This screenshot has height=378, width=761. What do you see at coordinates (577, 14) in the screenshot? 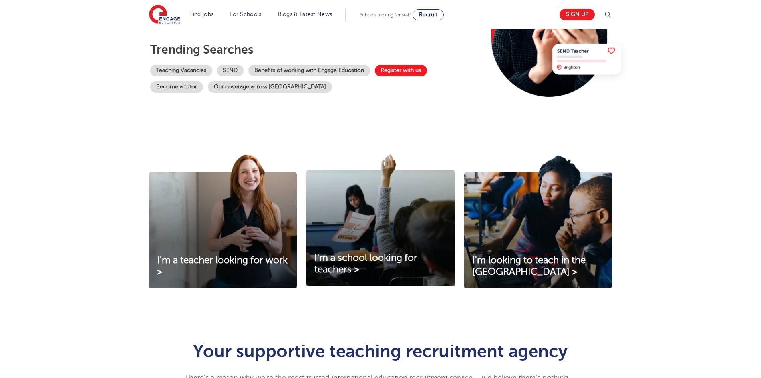
I see `a: Sign up` at bounding box center [577, 14].